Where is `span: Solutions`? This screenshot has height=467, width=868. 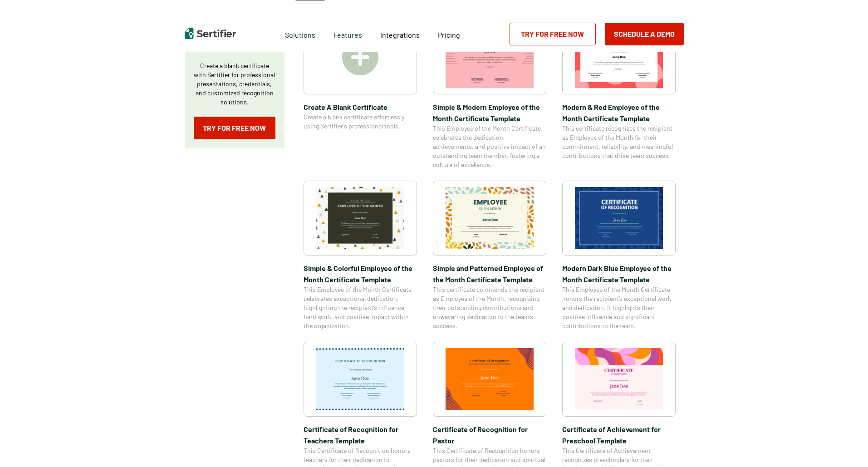
span: Solutions is located at coordinates (300, 34).